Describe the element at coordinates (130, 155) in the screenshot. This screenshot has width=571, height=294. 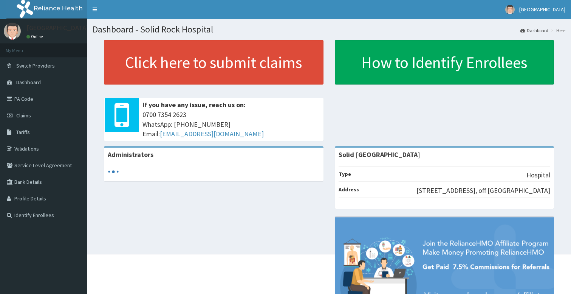
I see `b: Administrators` at that location.